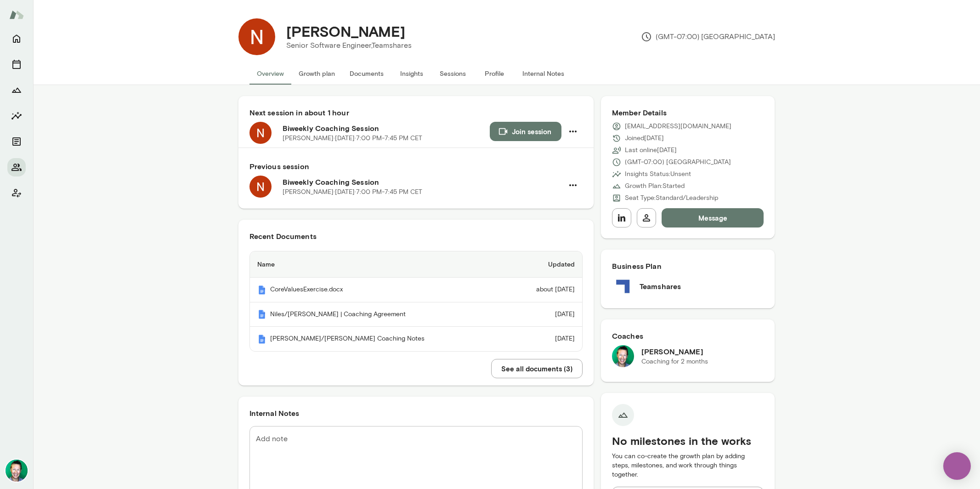 This screenshot has height=489, width=980. I want to click on h6: Coaches, so click(688, 336).